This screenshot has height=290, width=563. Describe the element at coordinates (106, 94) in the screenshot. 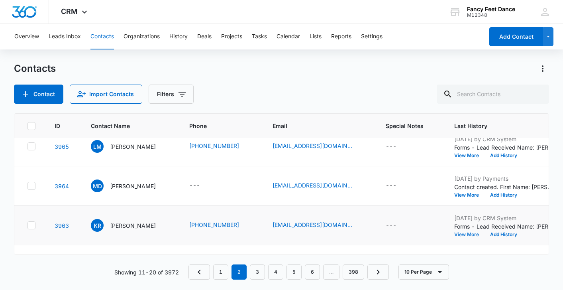

I see `button: Import Contacts` at that location.